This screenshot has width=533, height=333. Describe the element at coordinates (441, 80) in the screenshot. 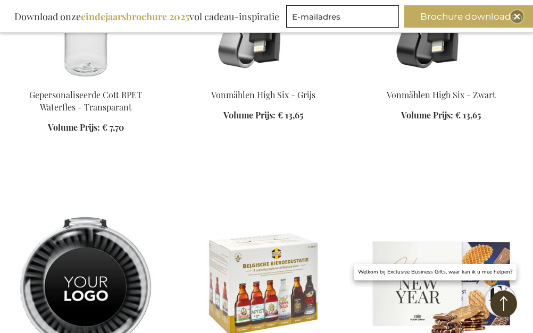

I see `a: Vonmählen High Six` at that location.